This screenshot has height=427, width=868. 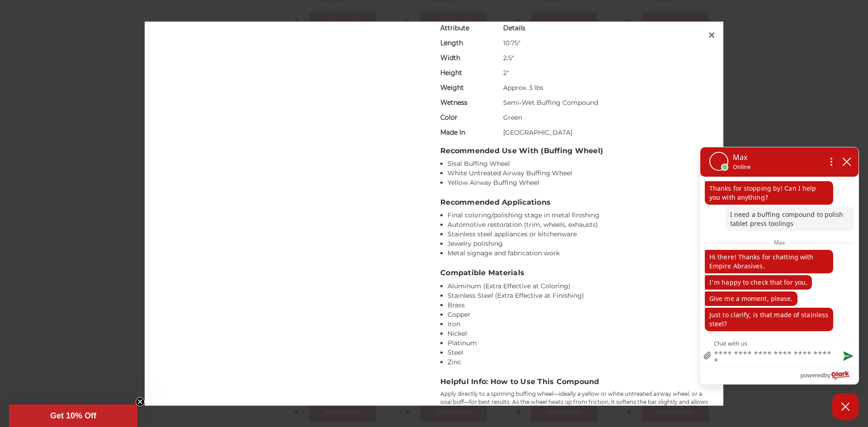 What do you see at coordinates (751, 299) in the screenshot?
I see `p: Give me a moment, please.` at bounding box center [751, 299].